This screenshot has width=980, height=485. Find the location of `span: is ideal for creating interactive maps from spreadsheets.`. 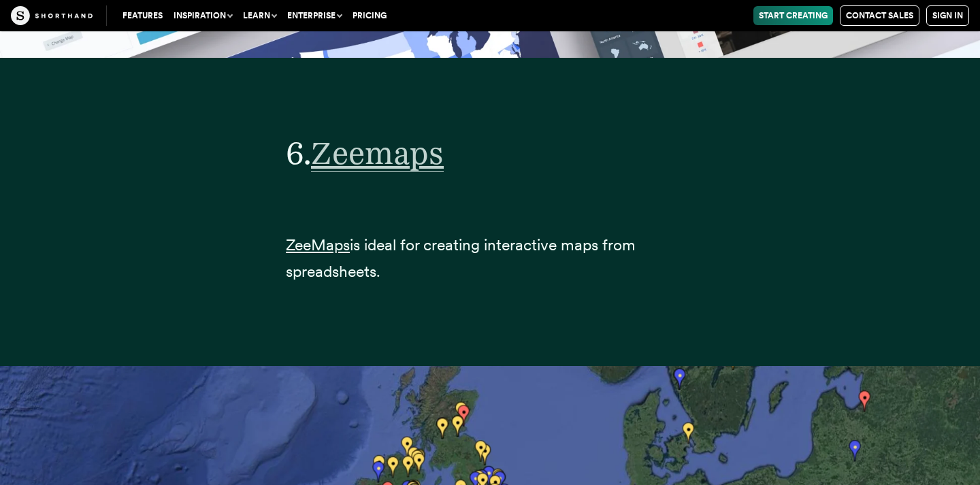

span: is ideal for creating interactive maps from spreadsheets. is located at coordinates (460, 258).